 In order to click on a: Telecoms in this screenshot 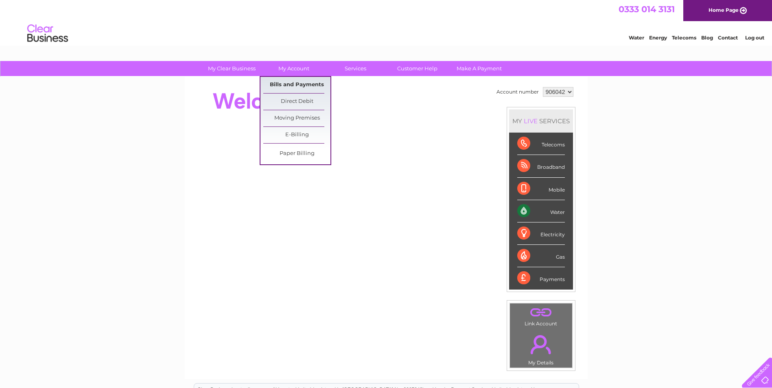, I will do `click(684, 37)`.